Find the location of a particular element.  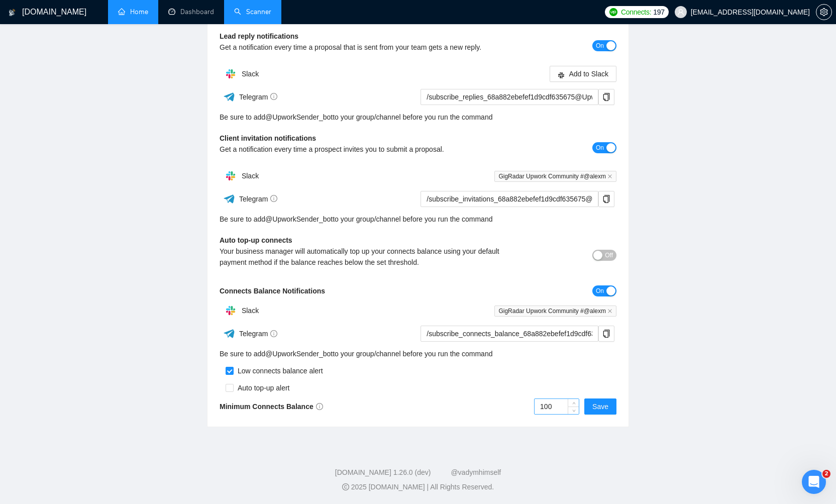

button: slackAdd to Slack is located at coordinates (583, 74).